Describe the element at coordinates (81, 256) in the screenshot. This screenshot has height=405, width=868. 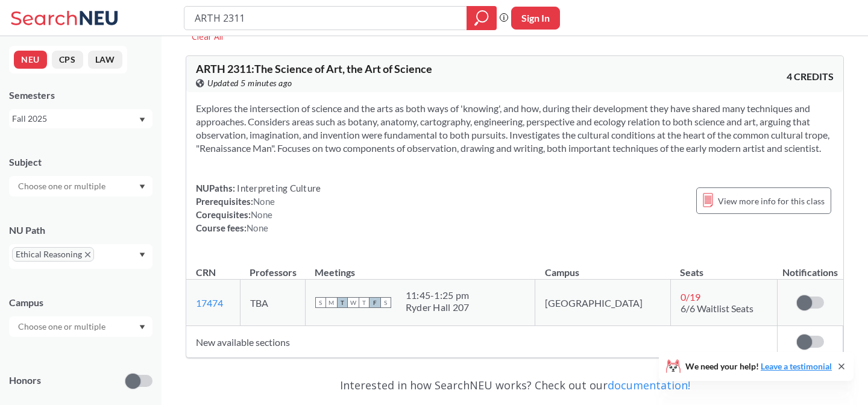
I see `div: Ethical ReasoningX to remove pillDropdown arrow` at that location.